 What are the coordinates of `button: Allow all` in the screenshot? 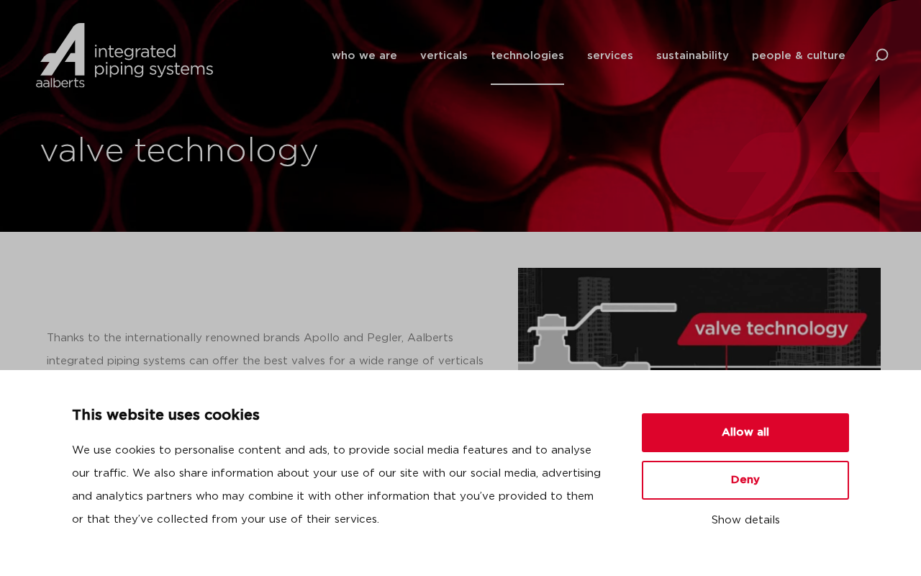 It's located at (746, 433).